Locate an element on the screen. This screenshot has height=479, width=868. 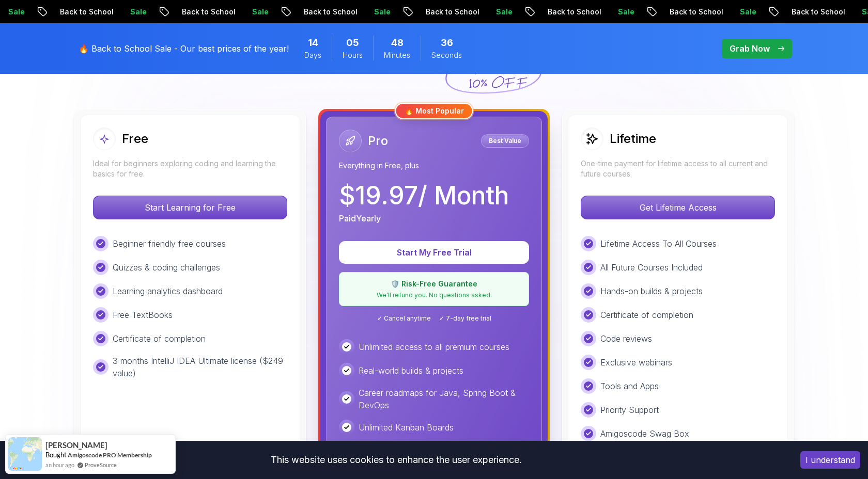
p: Free TextBooks is located at coordinates (142, 315).